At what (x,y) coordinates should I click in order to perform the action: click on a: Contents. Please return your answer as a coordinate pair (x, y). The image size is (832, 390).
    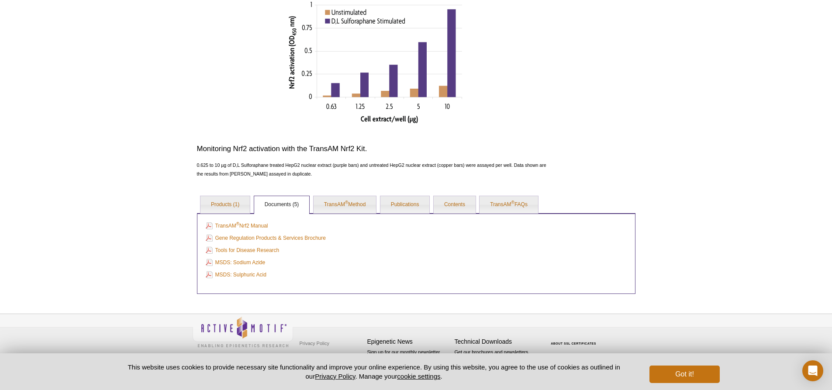
    Looking at the image, I should click on (455, 205).